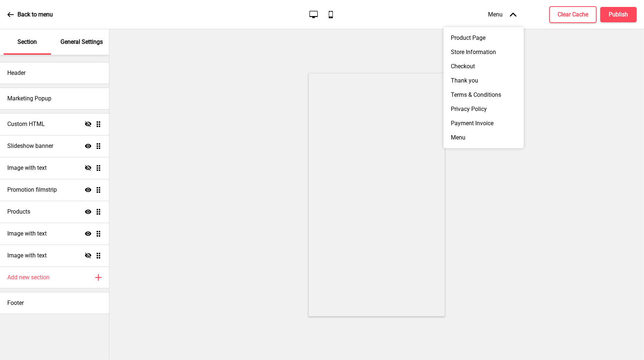  I want to click on h4: Promotion filmstrip, so click(32, 190).